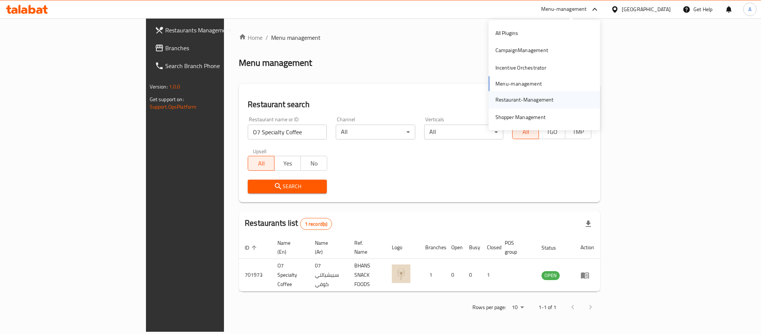 This screenshot has width=761, height=334. What do you see at coordinates (588, 224) in the screenshot?
I see `div: Export file` at bounding box center [588, 224].